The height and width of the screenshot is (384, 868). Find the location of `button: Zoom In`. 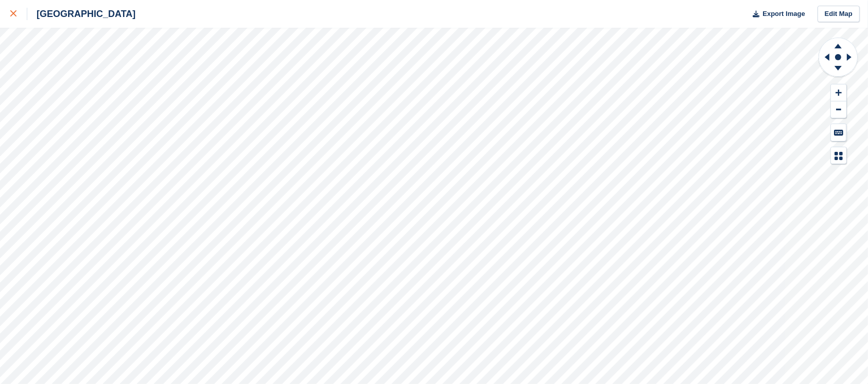

button: Zoom In is located at coordinates (838, 93).